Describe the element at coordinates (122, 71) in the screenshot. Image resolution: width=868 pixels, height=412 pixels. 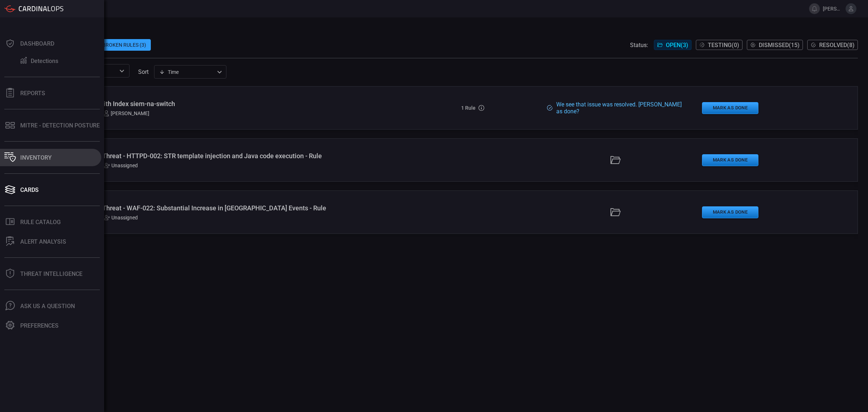
I see `button: Open` at that location.